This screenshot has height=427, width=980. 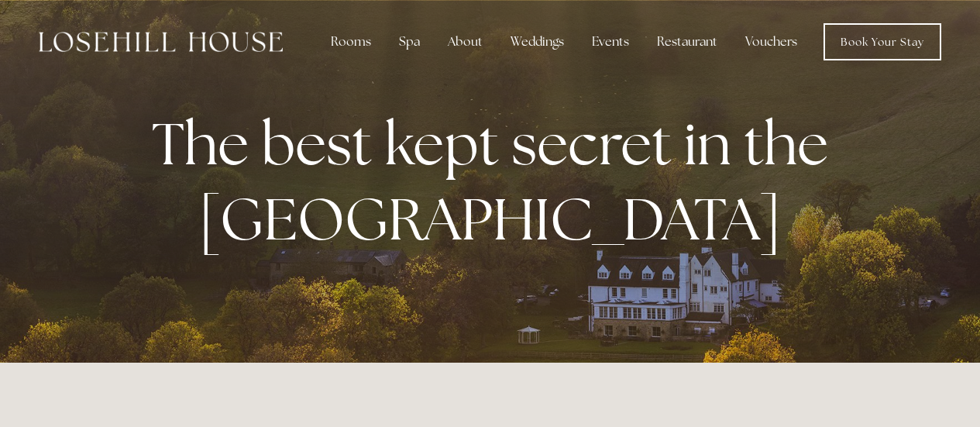 I want to click on a: Book Your Stay, so click(x=883, y=42).